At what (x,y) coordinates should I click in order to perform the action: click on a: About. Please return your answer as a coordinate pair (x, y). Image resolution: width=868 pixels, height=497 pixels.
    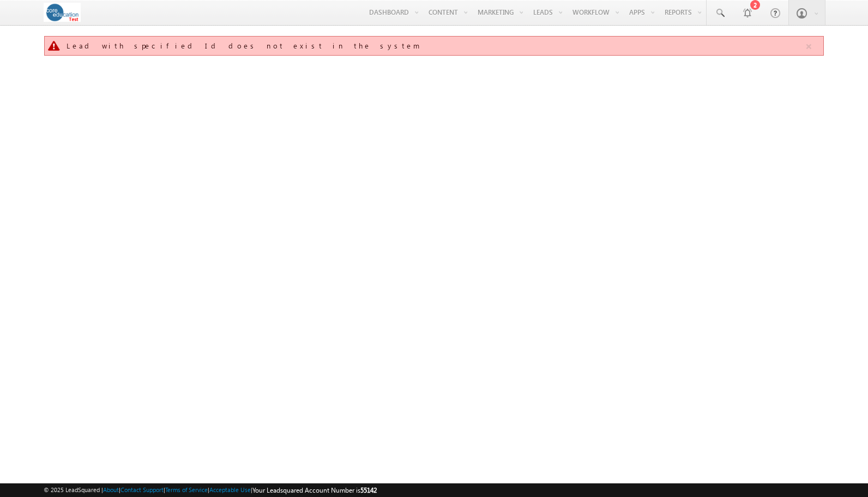
    Looking at the image, I should click on (111, 490).